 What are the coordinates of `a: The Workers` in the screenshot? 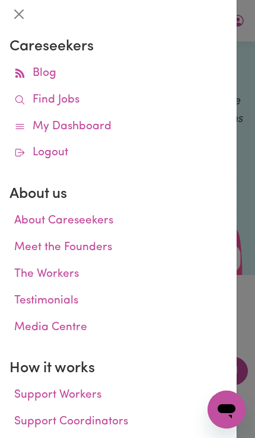 It's located at (118, 274).